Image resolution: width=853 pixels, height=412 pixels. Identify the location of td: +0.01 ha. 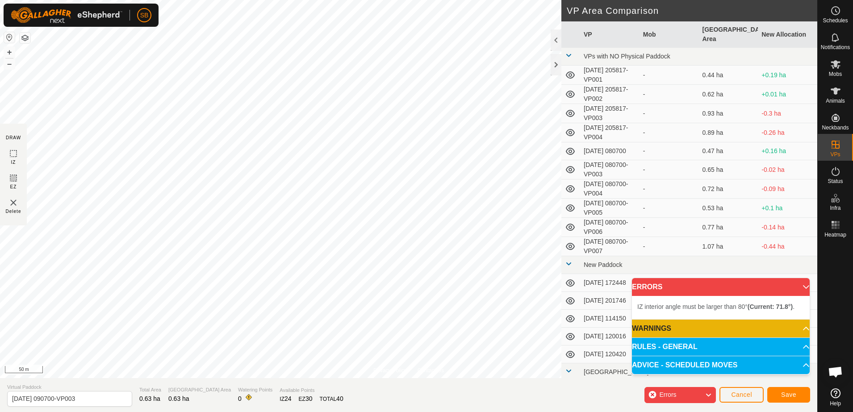
(788, 94).